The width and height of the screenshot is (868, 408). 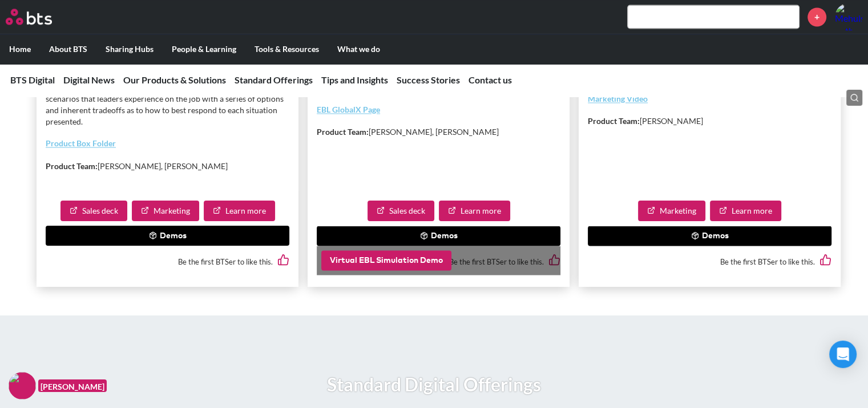 What do you see at coordinates (843, 354) in the screenshot?
I see `div: Open Intercom Messenger` at bounding box center [843, 354].